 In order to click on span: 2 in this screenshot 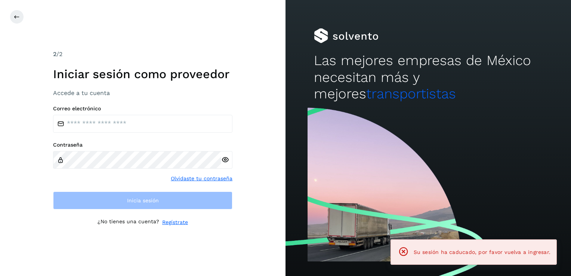, I will do `click(55, 54)`.